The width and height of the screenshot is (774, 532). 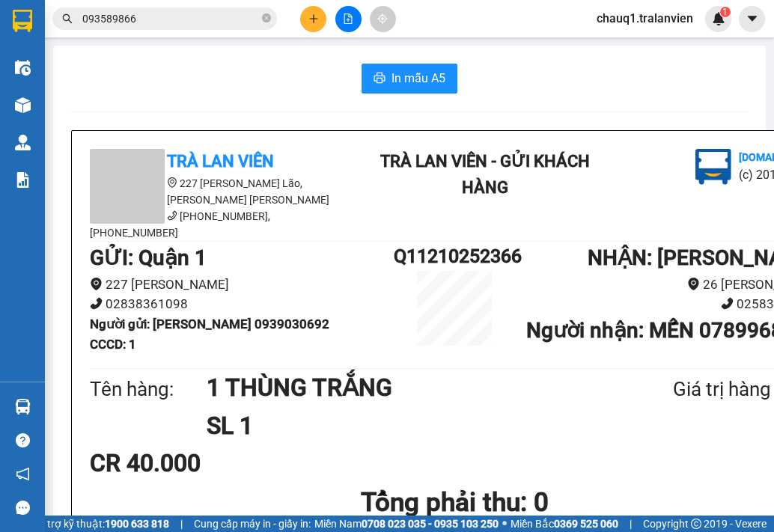 I want to click on button: plus, so click(x=313, y=19).